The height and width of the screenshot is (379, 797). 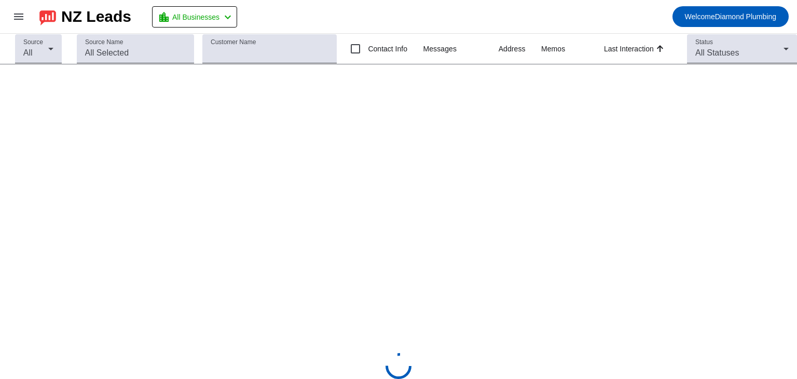 I want to click on mat-label: Status, so click(x=704, y=42).